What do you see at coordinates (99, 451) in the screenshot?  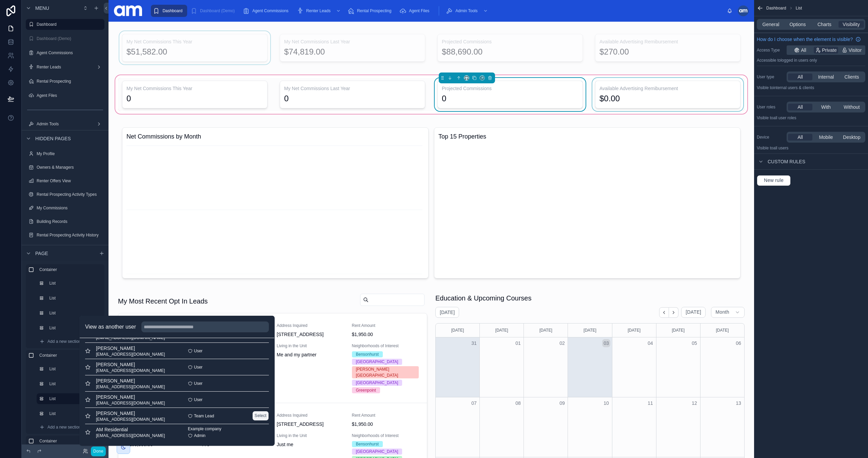 I see `button: Done` at bounding box center [99, 451].